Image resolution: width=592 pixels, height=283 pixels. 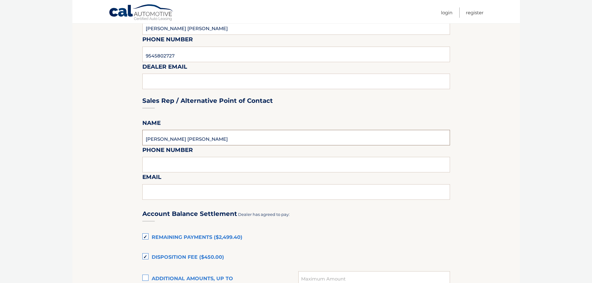 I want to click on label: Name, so click(x=151, y=124).